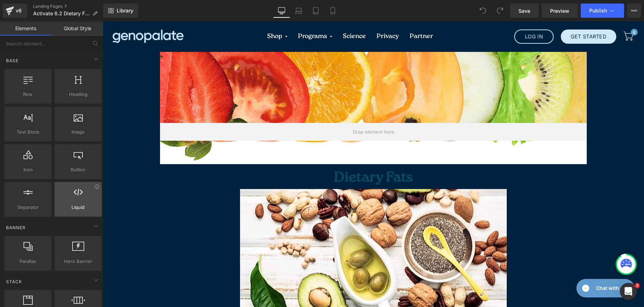 The image size is (644, 307). I want to click on a: Programs, so click(212, 15).